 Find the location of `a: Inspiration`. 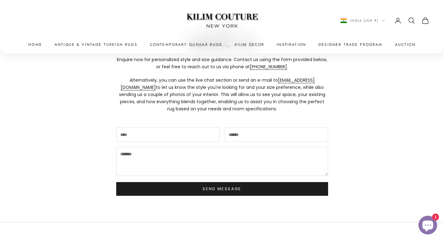

a: Inspiration is located at coordinates (291, 45).